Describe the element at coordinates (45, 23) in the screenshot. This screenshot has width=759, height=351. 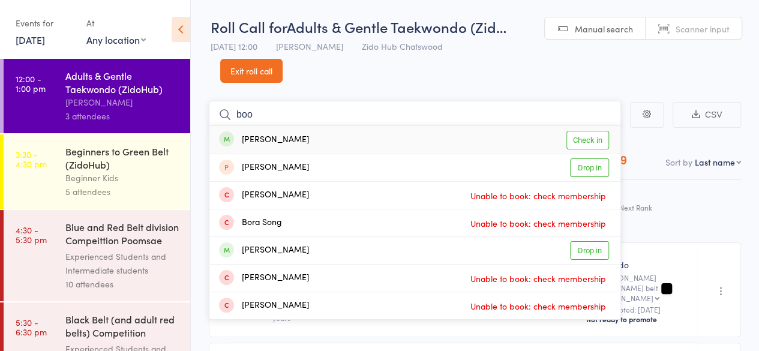
I see `div: Events for` at that location.